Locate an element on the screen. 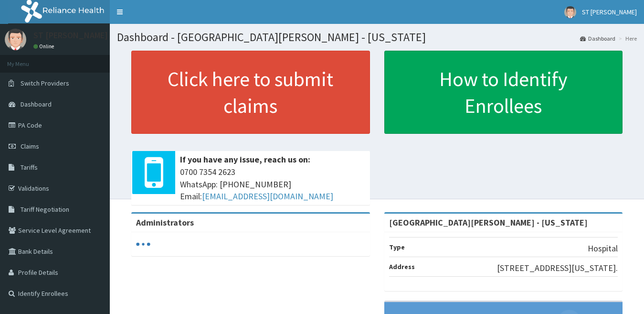  a: Click here to submit claims is located at coordinates (250, 92).